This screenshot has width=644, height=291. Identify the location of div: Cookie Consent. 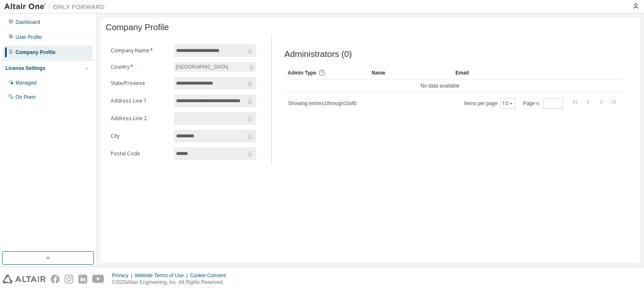
(210, 276).